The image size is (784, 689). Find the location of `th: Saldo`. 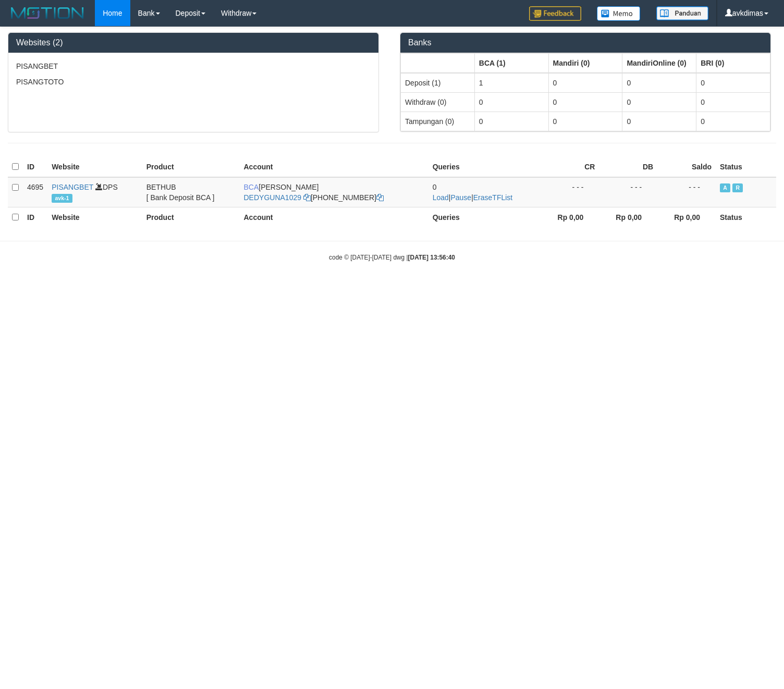

th: Saldo is located at coordinates (687, 167).